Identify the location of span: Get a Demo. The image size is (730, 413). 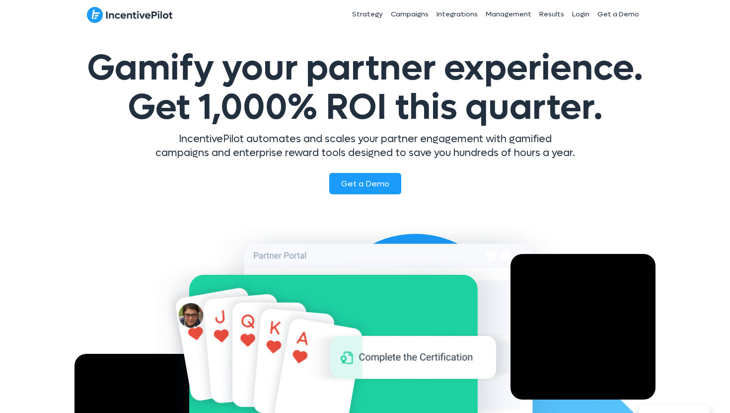
(365, 183).